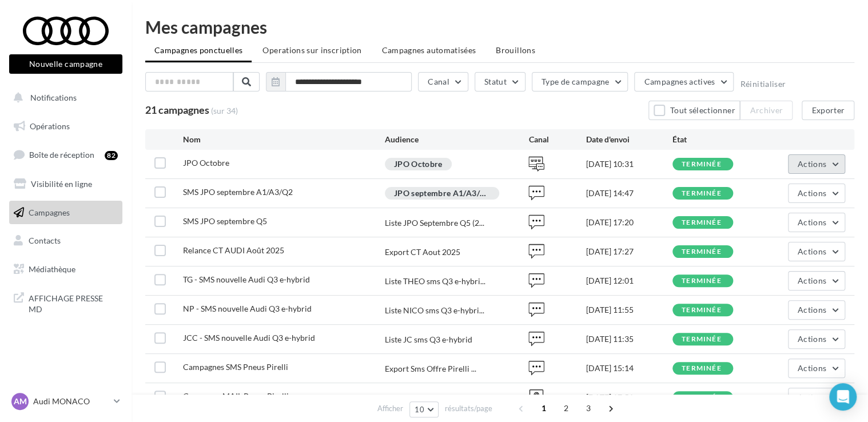 This screenshot has height=422, width=868. Describe the element at coordinates (684, 82) in the screenshot. I see `button: Campagnes actives` at that location.